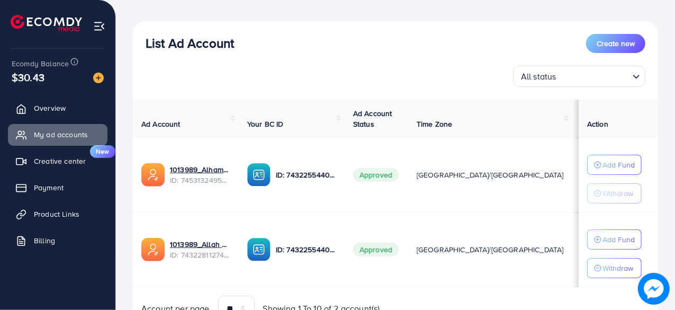 The image size is (675, 310). Describe the element at coordinates (58, 134) in the screenshot. I see `a: My ad accounts` at that location.